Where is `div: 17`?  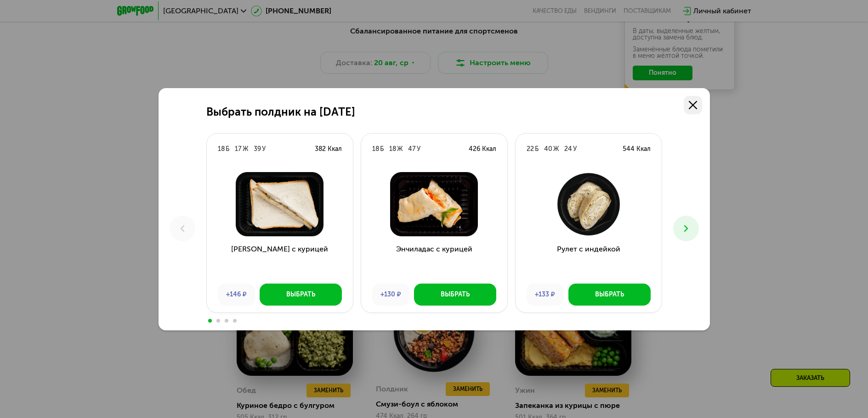 div: 17 is located at coordinates (238, 149).